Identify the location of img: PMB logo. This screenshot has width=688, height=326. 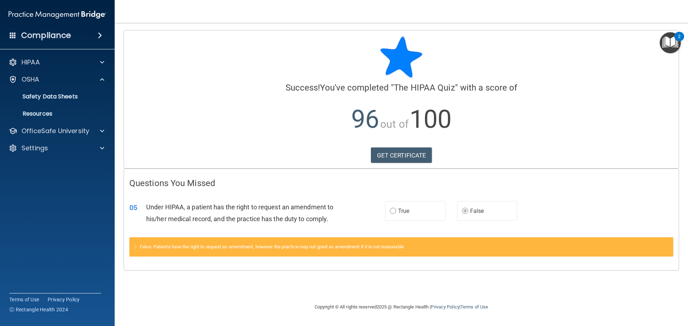
(57, 15).